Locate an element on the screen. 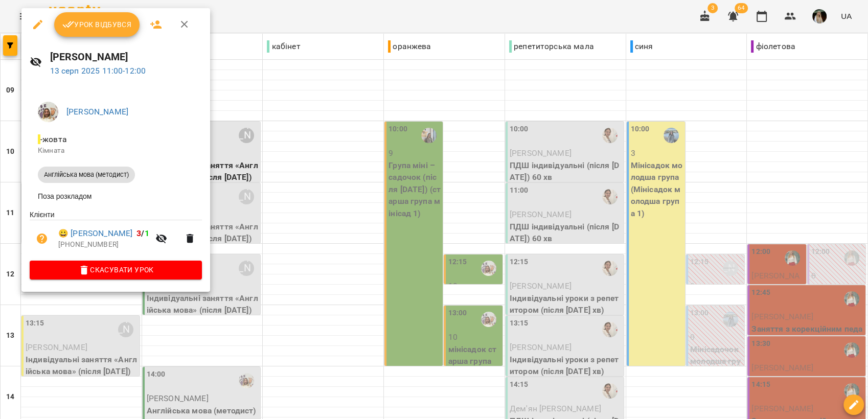  button: Візит ще не сплачено. Додати оплату? is located at coordinates (42, 239).